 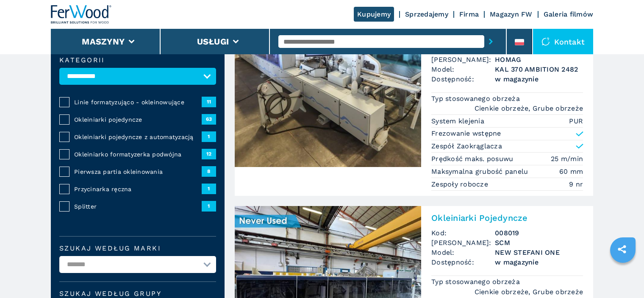 What do you see at coordinates (209, 102) in the screenshot?
I see `span: 11` at bounding box center [209, 102].